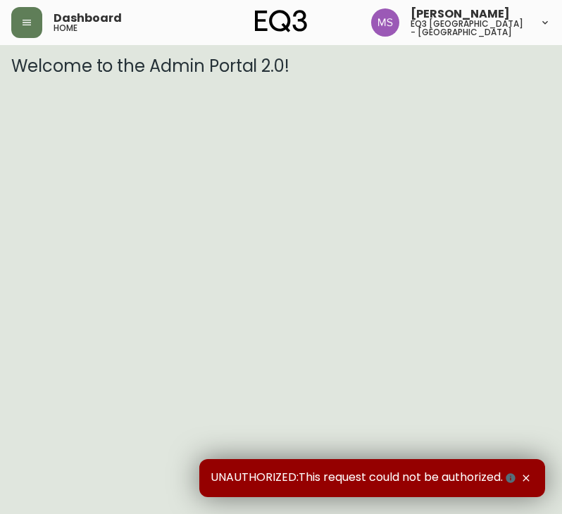  Describe the element at coordinates (87, 18) in the screenshot. I see `span: Dashboard` at that location.